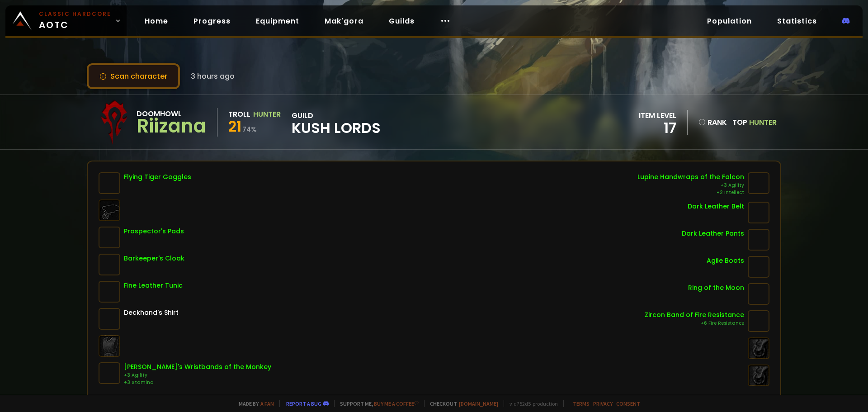 The height and width of the screenshot is (412, 868). What do you see at coordinates (759, 213) in the screenshot?
I see `img: item-4249` at bounding box center [759, 213].